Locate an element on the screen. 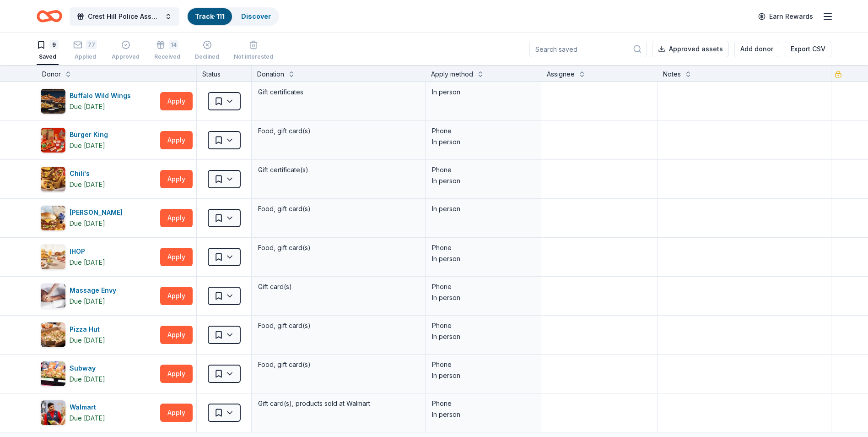 The image size is (868, 437). div: Assignee is located at coordinates (560, 74).